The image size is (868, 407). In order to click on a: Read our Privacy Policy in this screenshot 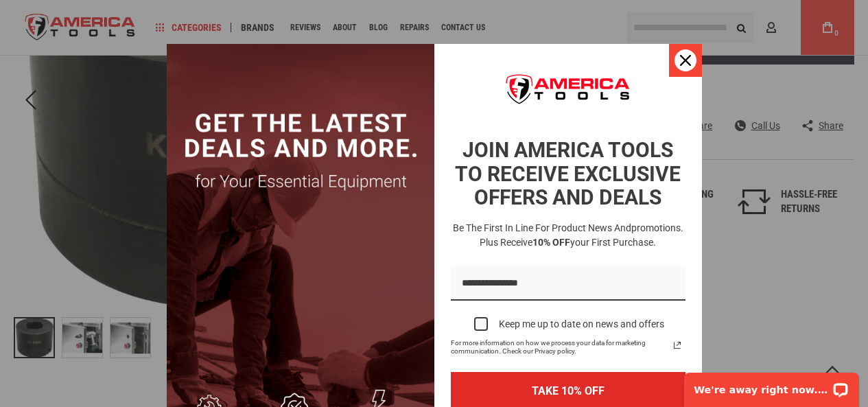, I will do `click(677, 345)`.